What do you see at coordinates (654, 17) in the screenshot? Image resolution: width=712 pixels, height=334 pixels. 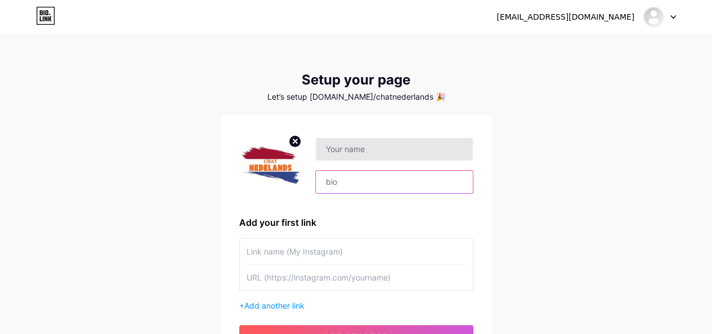 I see `img: chatnederlands` at bounding box center [654, 17].